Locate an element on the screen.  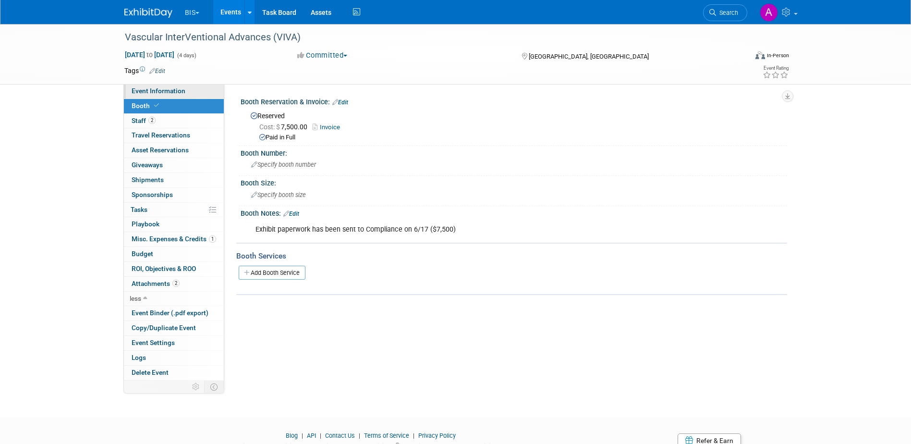
div: Exhibit paperwork has been sent to Compliance on 6/17 ($7,500) is located at coordinates (465, 230).